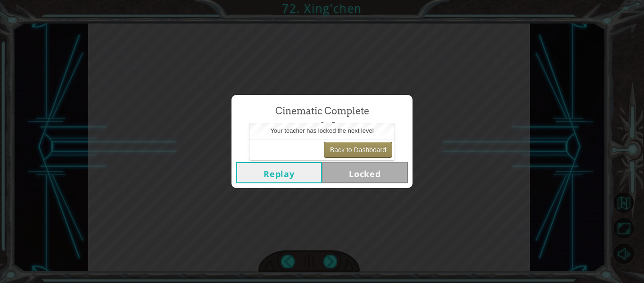 The image size is (644, 283). I want to click on button: Replay, so click(279, 172).